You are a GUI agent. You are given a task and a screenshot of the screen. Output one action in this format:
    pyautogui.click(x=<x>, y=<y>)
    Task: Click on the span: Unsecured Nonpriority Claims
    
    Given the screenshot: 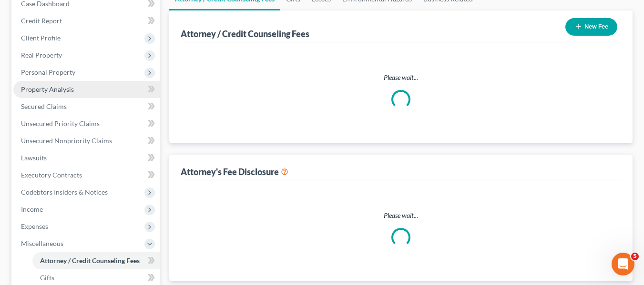 What is the action you would take?
    pyautogui.click(x=66, y=140)
    